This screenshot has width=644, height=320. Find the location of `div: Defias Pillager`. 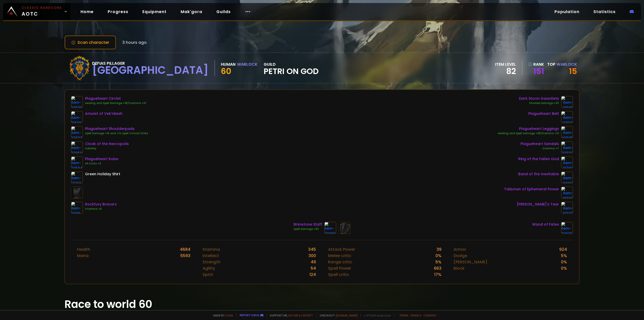

div: Defias Pillager is located at coordinates (150, 63).